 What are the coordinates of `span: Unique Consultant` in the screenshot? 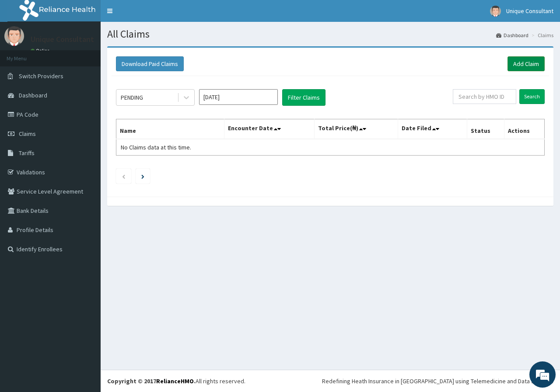 It's located at (530, 11).